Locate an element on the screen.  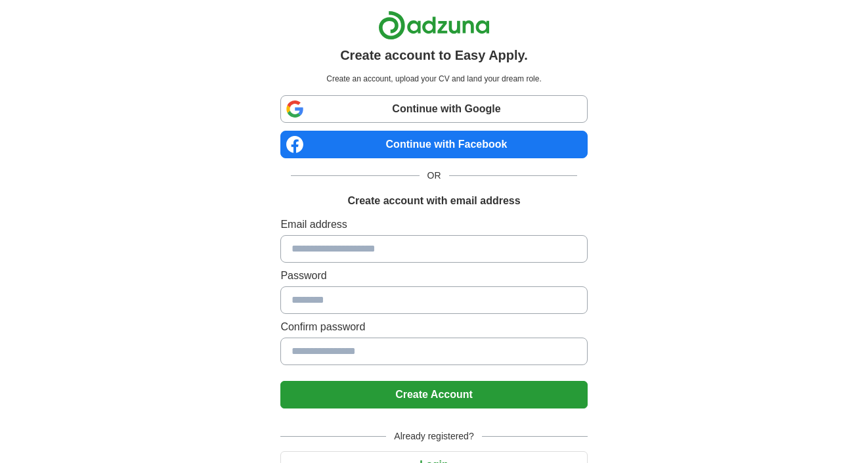
img: Adzuna logo is located at coordinates (434, 25).